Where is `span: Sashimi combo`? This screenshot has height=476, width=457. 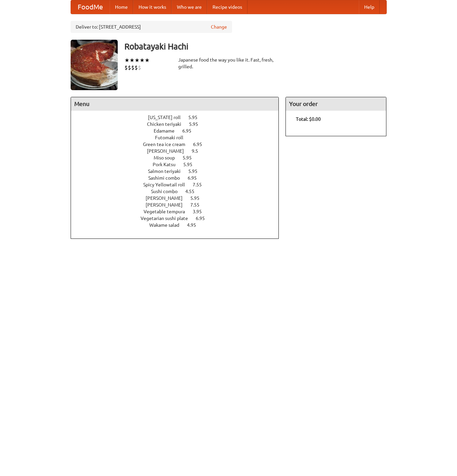
span: Sashimi combo is located at coordinates (167, 178).